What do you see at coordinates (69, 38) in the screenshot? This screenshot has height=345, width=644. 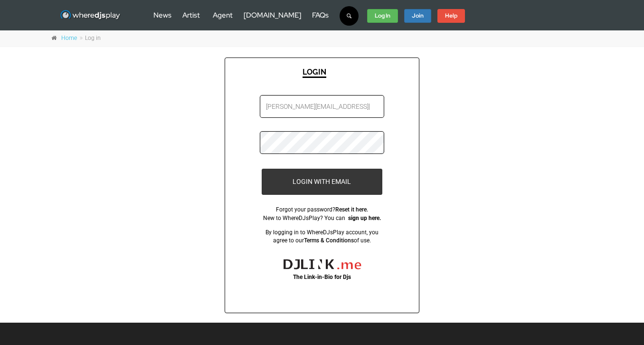 I see `a: Home` at bounding box center [69, 38].